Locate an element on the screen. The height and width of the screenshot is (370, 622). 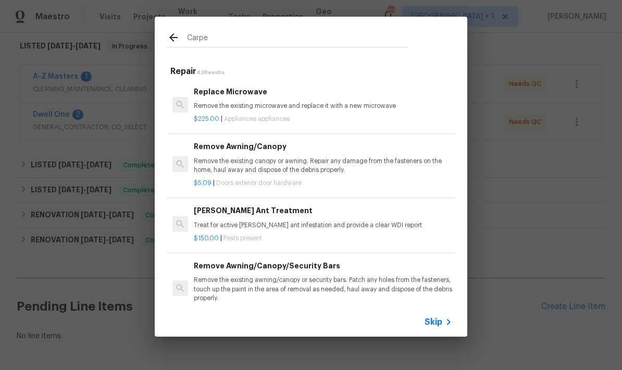
span: $5.09 is located at coordinates (203, 183).